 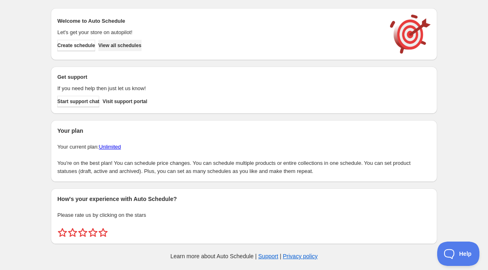 What do you see at coordinates (220, 89) in the screenshot?
I see `p: If you need help then just let us know!` at bounding box center [220, 89].